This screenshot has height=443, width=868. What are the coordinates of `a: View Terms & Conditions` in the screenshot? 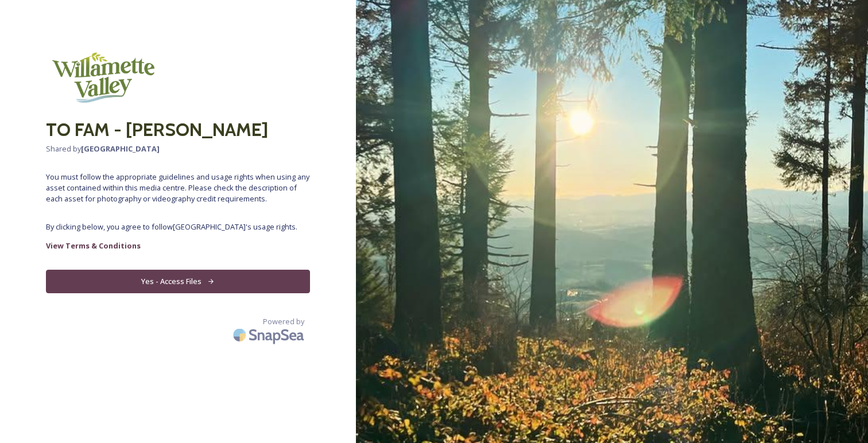 It's located at (178, 246).